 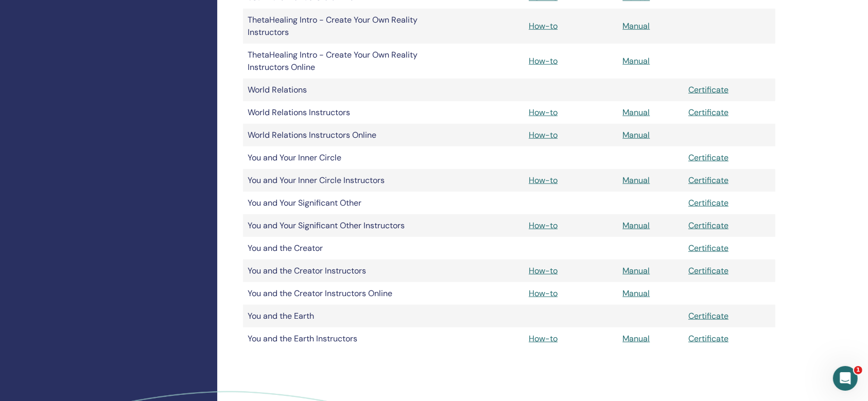 What do you see at coordinates (336, 180) in the screenshot?
I see `td: You and Your Inner Circle Instructors` at bounding box center [336, 180].